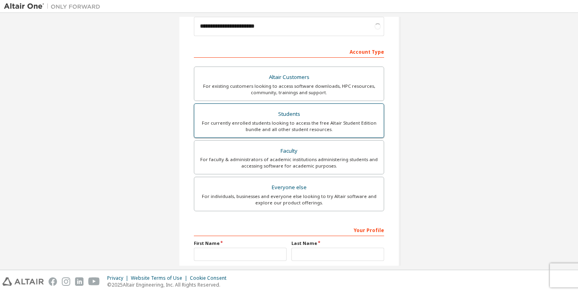  I want to click on div: Altair Customers, so click(289, 77).